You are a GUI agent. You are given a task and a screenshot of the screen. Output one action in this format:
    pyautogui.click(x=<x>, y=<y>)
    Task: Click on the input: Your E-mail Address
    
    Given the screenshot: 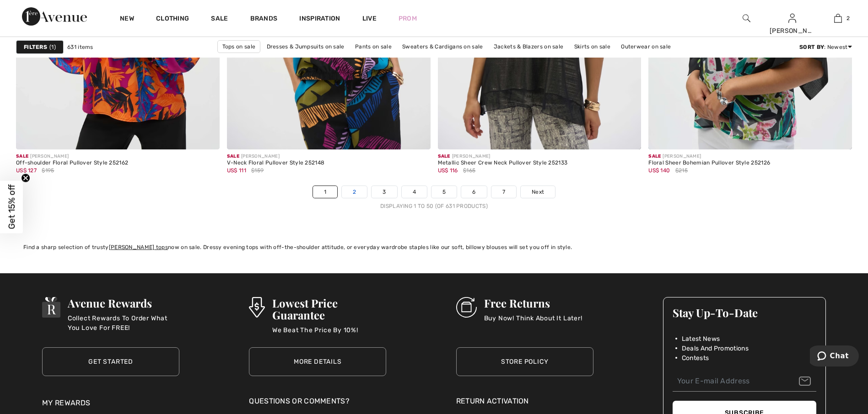 What is the action you would take?
    pyautogui.click(x=744, y=381)
    